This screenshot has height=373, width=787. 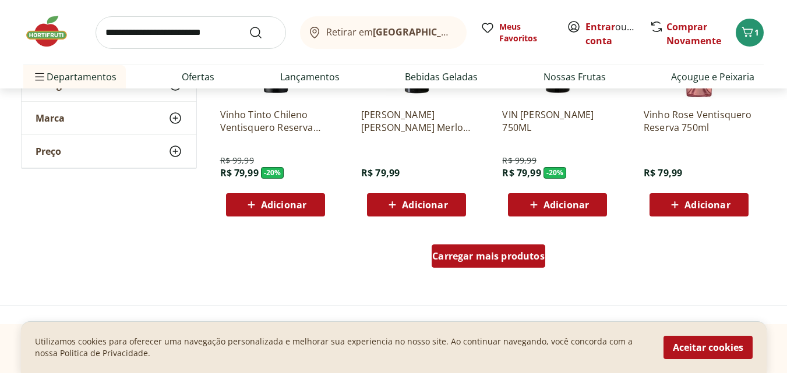 I want to click on a: Comprar Novamente, so click(x=694, y=34).